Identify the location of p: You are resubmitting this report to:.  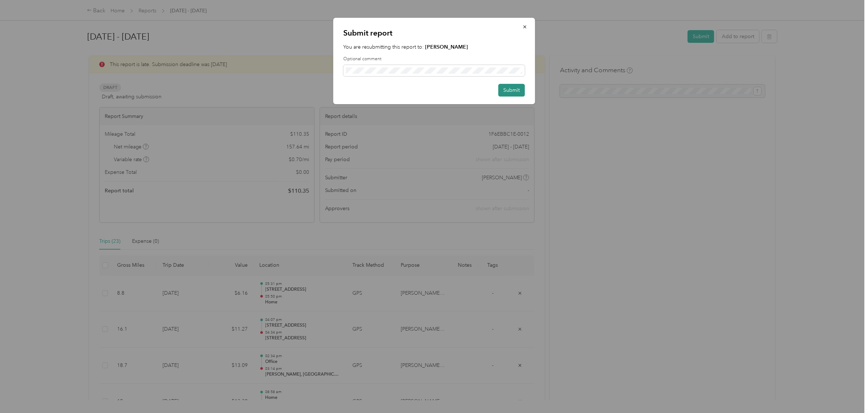
(434, 47).